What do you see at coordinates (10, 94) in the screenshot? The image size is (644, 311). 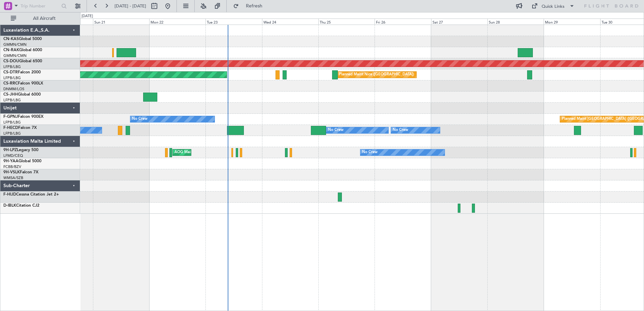 I see `span: CS-JHH` at bounding box center [10, 94].